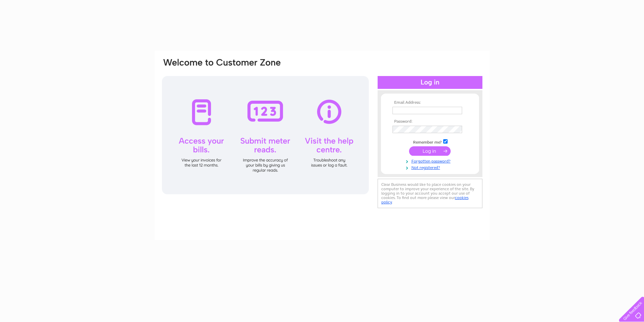 The width and height of the screenshot is (644, 322). What do you see at coordinates (430, 151) in the screenshot?
I see `input: Submit` at bounding box center [430, 151].